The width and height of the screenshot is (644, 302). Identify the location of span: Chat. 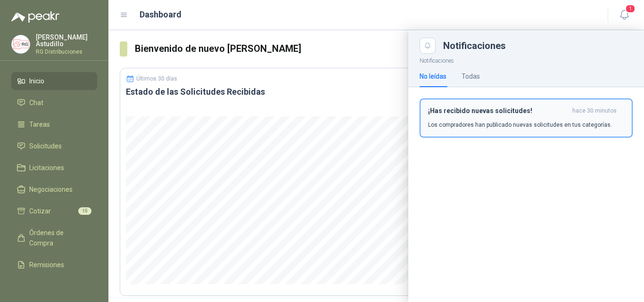
(37, 103).